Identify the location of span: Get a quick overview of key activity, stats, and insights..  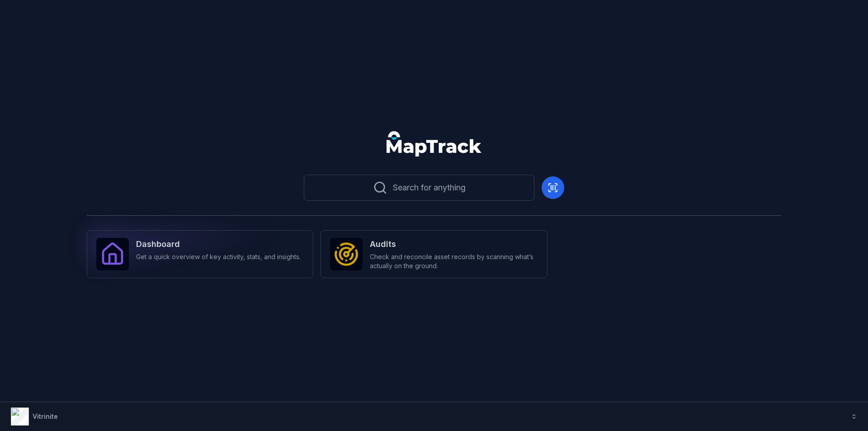
(218, 257).